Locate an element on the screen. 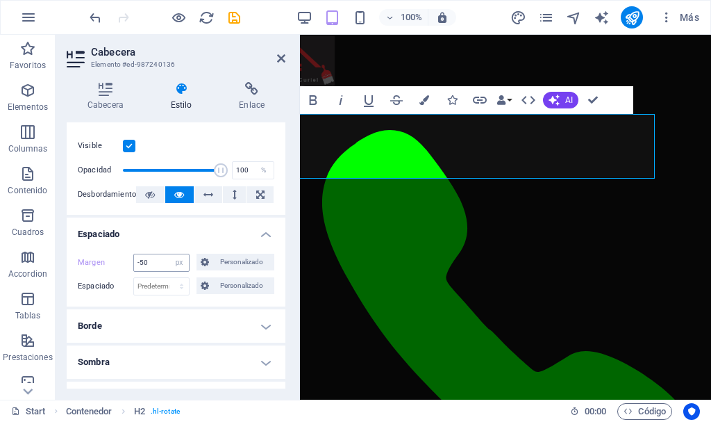 This screenshot has width=711, height=422. button: Más is located at coordinates (679, 17).